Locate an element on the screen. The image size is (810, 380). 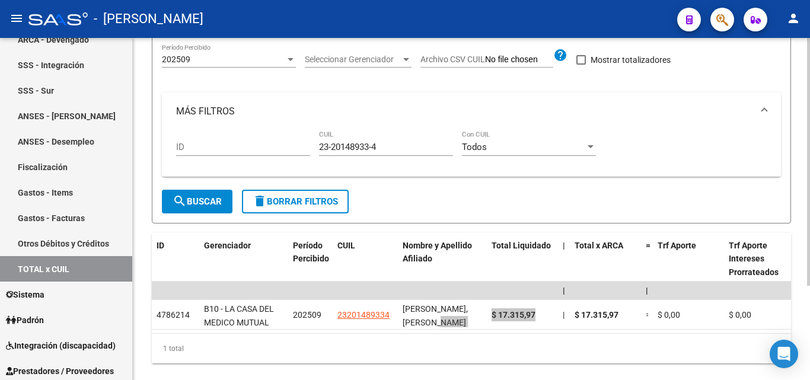
span: 23201489334 is located at coordinates (364, 315).